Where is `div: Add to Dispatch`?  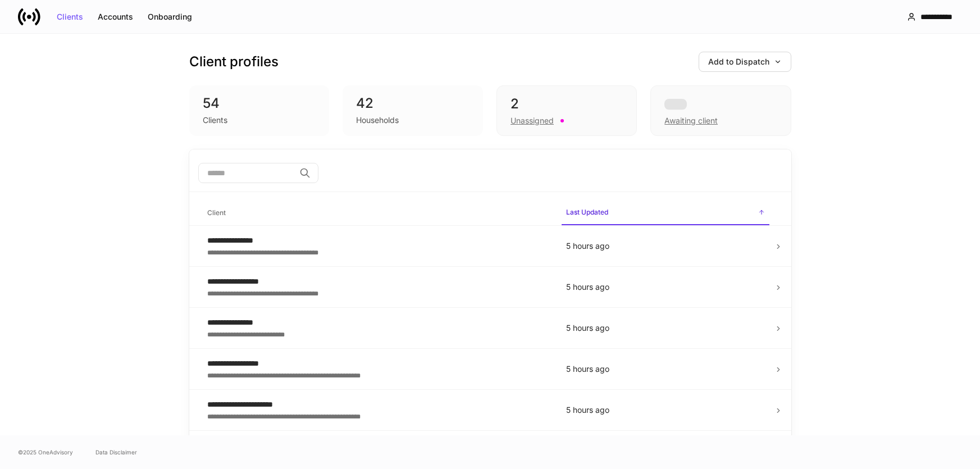
div: Add to Dispatch is located at coordinates (745, 62).